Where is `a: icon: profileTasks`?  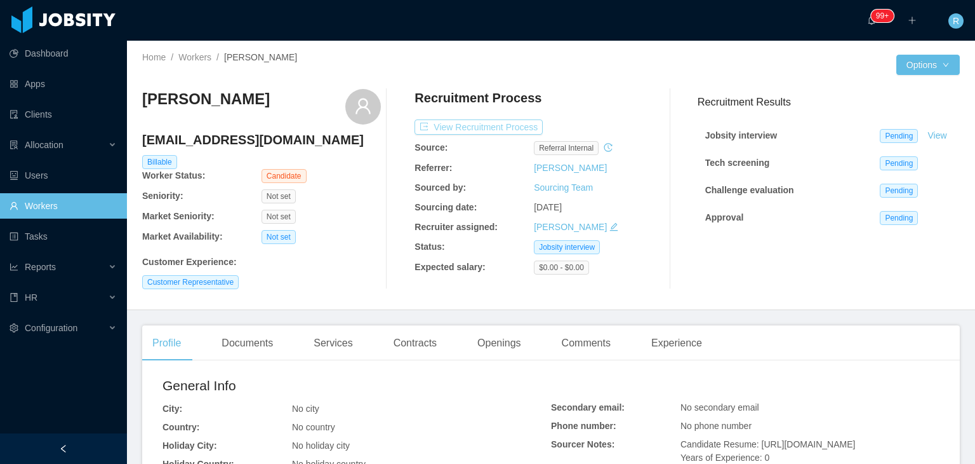
a: icon: profileTasks is located at coordinates (63, 236).